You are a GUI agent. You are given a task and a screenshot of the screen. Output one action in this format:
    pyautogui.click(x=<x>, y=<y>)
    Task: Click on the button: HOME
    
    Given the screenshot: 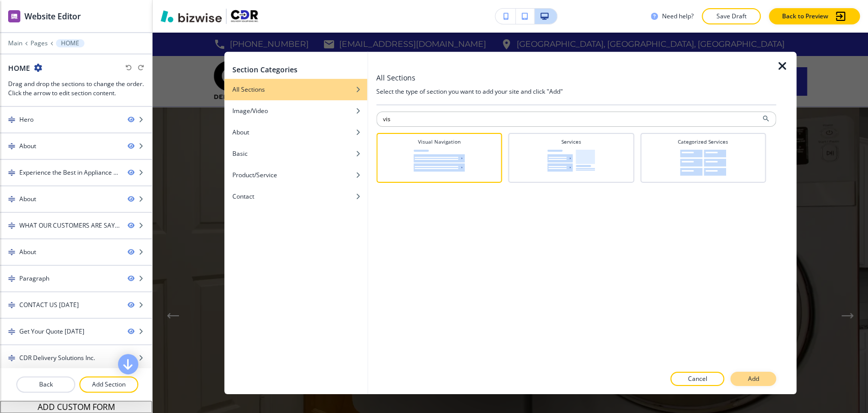 What is the action you would take?
    pyautogui.click(x=70, y=43)
    